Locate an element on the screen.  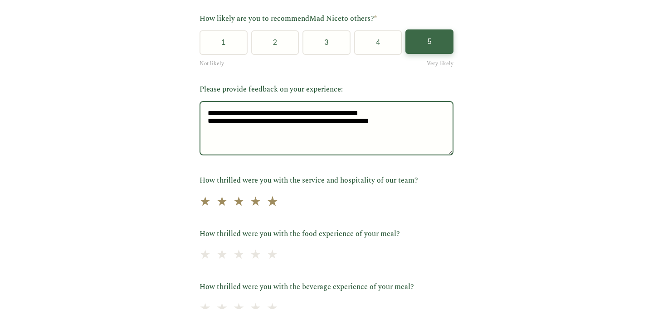
label: Please provide feedback on your experience: is located at coordinates (326, 90).